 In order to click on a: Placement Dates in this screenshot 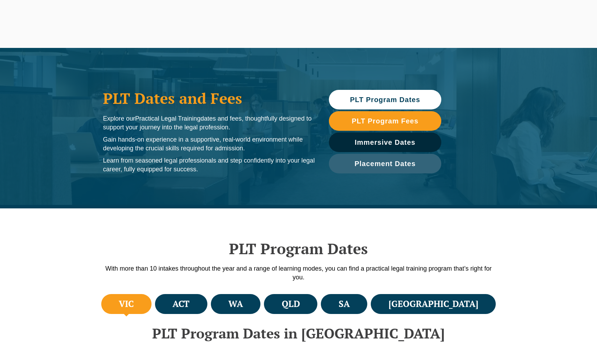, I will do `click(385, 163)`.